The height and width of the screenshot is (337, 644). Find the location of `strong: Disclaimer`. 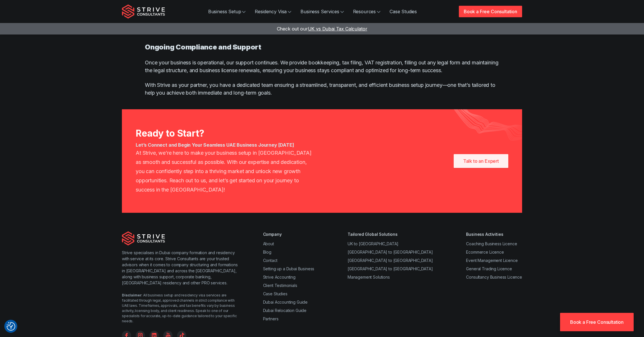

strong: Disclaimer is located at coordinates (132, 295).